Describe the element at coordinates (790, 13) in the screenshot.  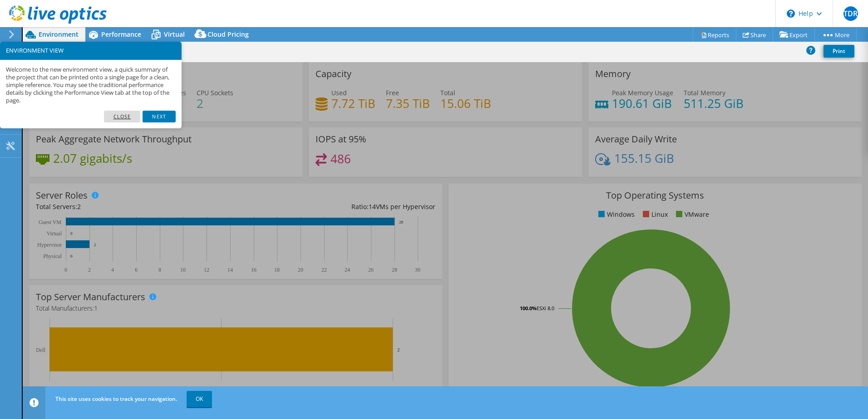
I see `svg: \n` at that location.